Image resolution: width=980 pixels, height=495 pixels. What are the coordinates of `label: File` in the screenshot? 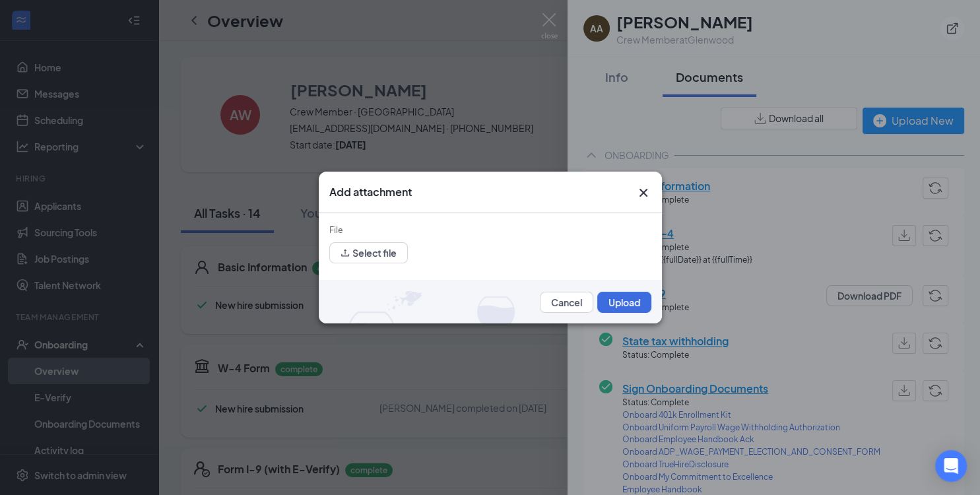 It's located at (336, 230).